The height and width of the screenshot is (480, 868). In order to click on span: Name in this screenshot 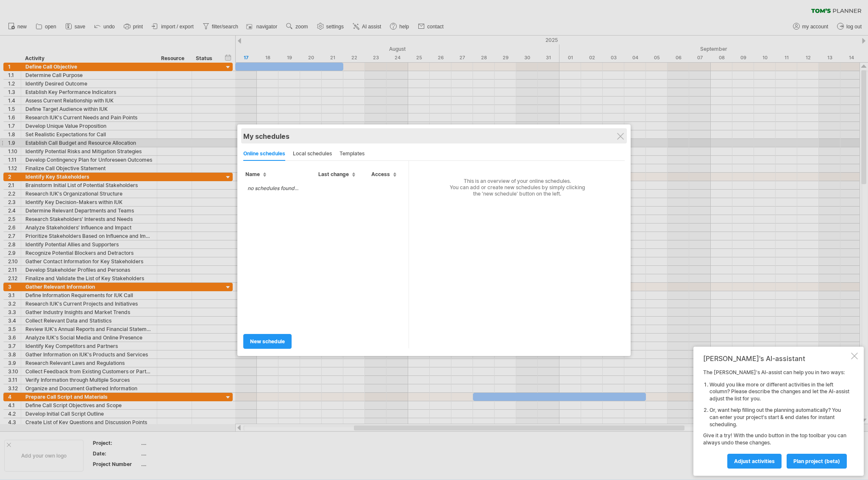, I will do `click(255, 174)`.